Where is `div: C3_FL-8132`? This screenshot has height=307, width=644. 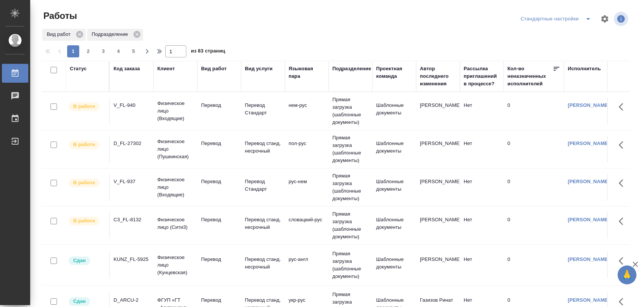
div: C3_FL-8132 is located at coordinates (132, 220).